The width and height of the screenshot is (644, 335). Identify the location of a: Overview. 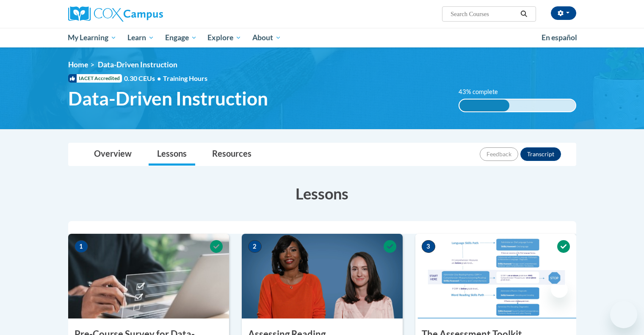
(112, 154).